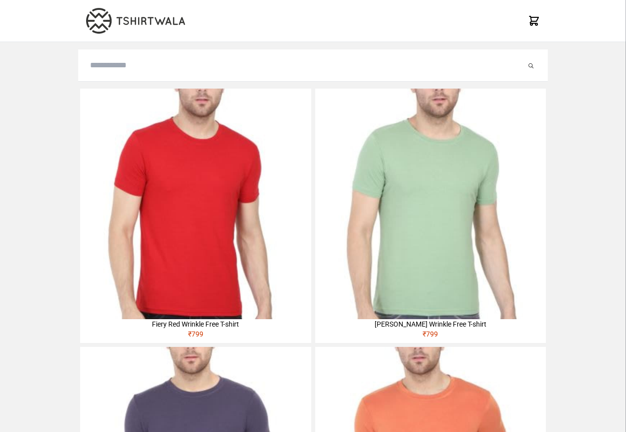  Describe the element at coordinates (136, 21) in the screenshot. I see `img: TW-LOGO-400-104.png` at that location.